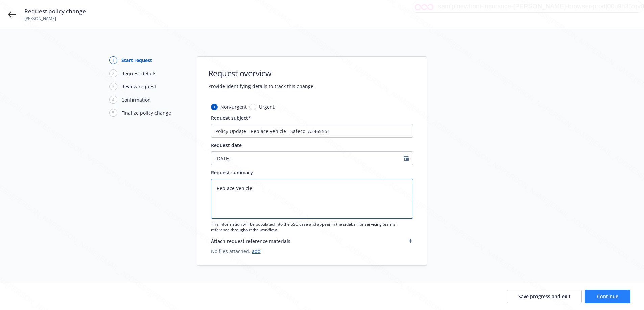 This screenshot has width=644, height=310. What do you see at coordinates (137, 60) in the screenshot?
I see `div: Start request` at bounding box center [137, 60].